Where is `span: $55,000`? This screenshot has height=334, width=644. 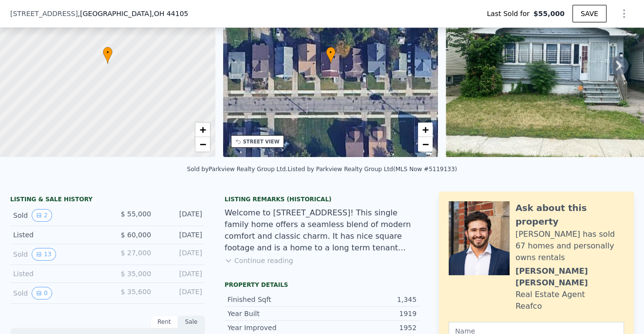
span: $55,000 is located at coordinates (549, 14).